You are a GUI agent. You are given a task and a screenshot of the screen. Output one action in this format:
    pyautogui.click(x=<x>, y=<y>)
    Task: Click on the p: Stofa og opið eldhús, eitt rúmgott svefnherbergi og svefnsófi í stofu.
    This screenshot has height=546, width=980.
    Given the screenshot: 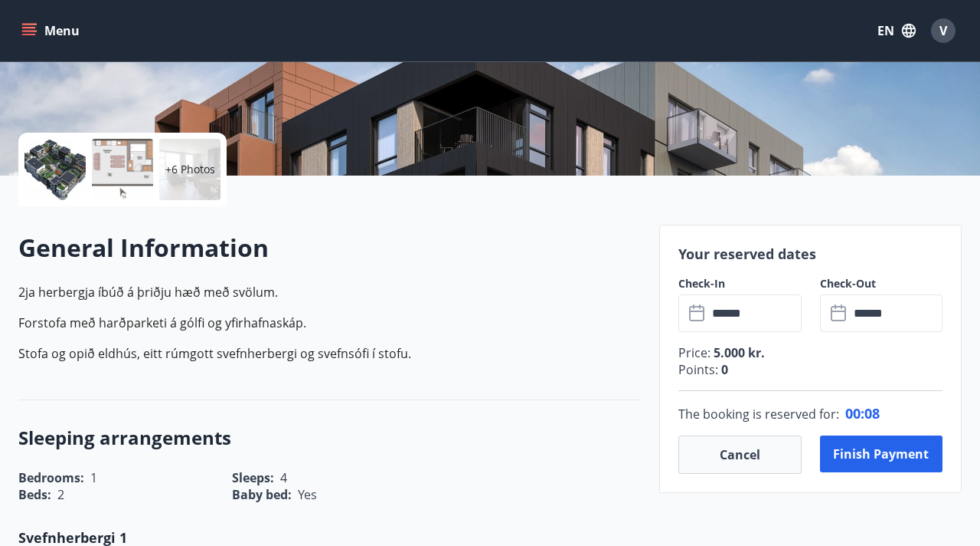 What is the action you would take?
    pyautogui.click(x=330, y=354)
    